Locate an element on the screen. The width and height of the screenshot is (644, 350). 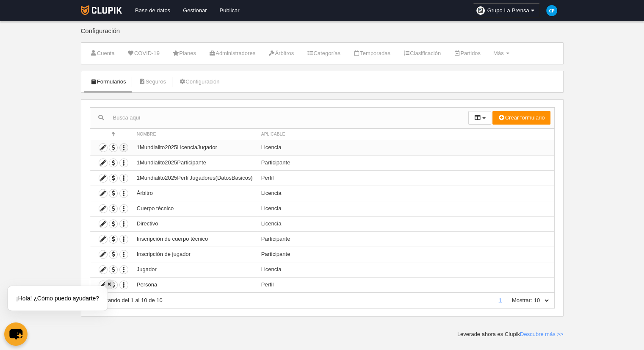
a: Cuenta is located at coordinates (102, 53).